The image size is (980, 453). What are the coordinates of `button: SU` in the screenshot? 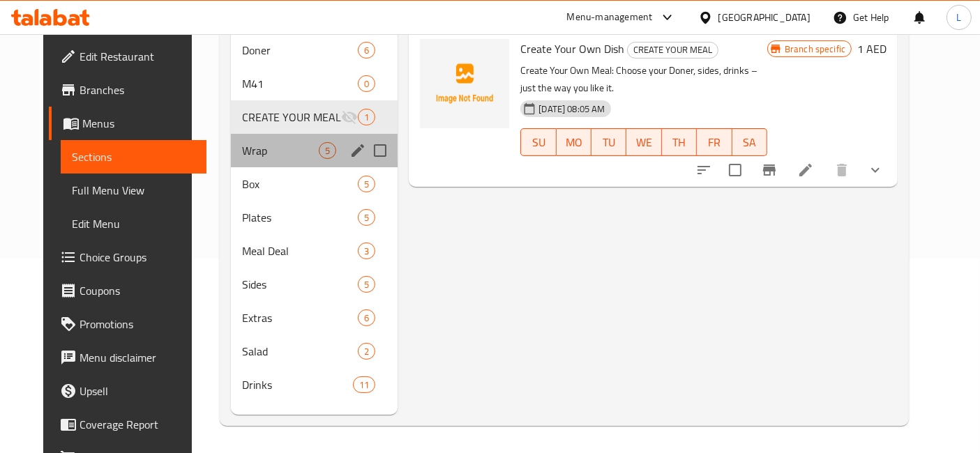 It's located at (538, 142).